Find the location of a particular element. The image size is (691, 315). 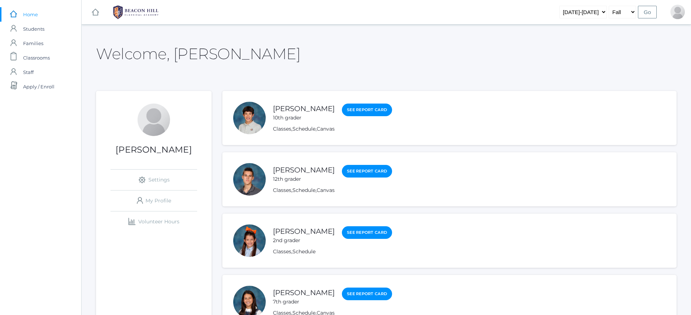

a: My Profile is located at coordinates (154, 201).